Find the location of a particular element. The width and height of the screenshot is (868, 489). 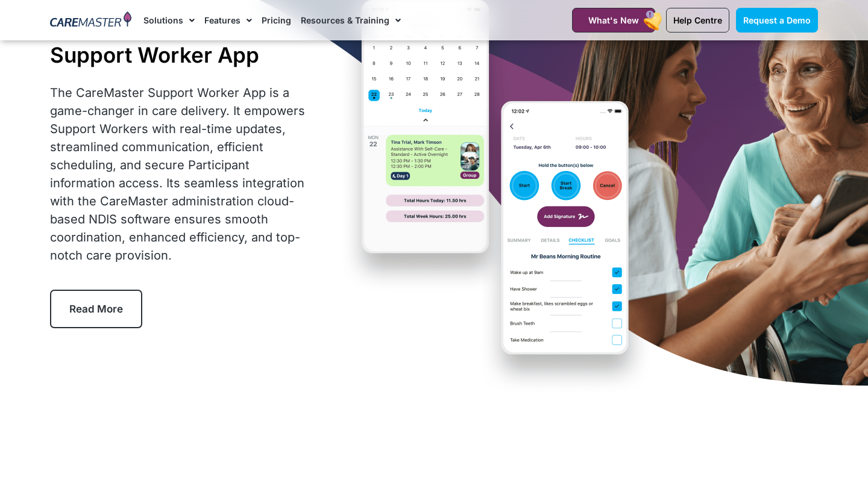

span: Request a Demo is located at coordinates (777, 20).